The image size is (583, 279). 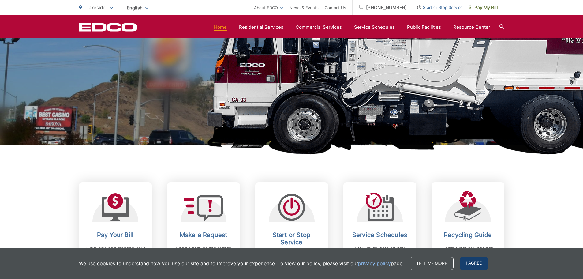 What do you see at coordinates (468, 252) in the screenshot?
I see `p: Learn what you need to know about recycling.` at bounding box center [468, 252].